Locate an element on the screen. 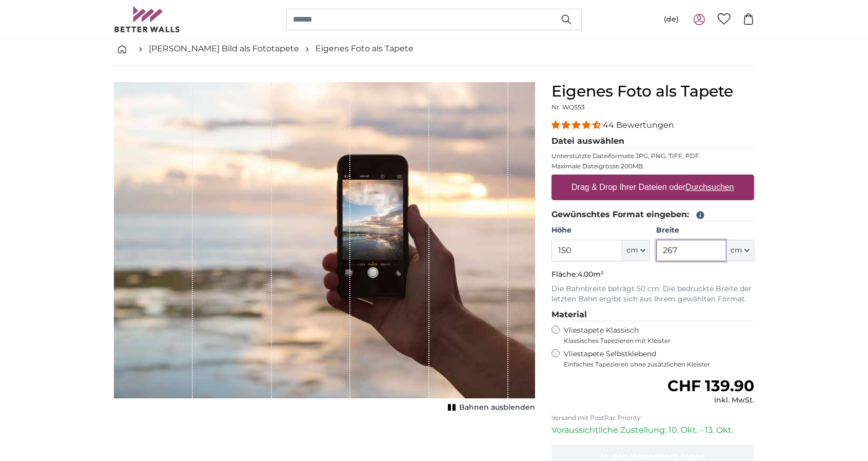  h1: Eigenes Foto als Tapete is located at coordinates (653, 91).